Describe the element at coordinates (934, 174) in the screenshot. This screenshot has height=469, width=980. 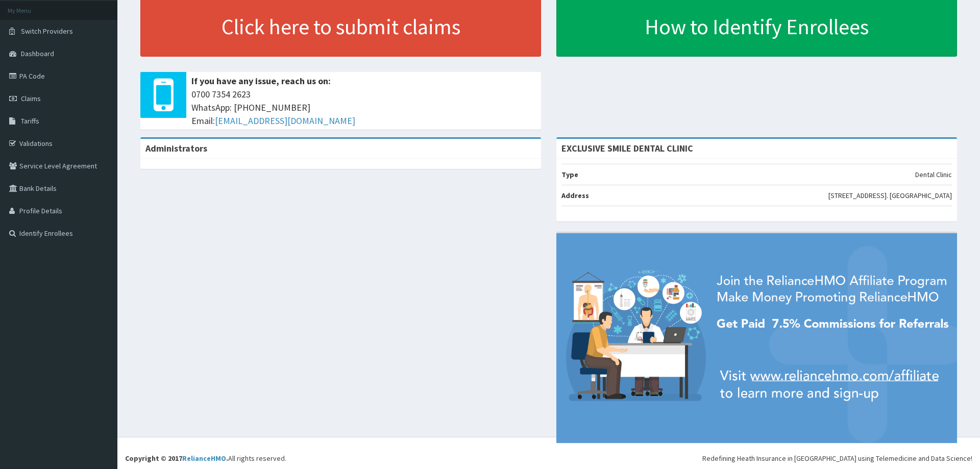
I see `p: Dental Clinic` at that location.